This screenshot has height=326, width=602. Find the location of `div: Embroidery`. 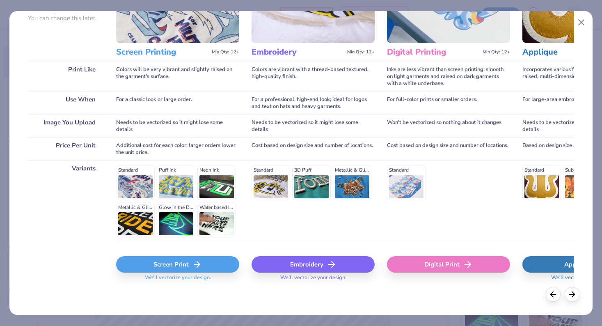

div: Embroidery is located at coordinates (313, 264).